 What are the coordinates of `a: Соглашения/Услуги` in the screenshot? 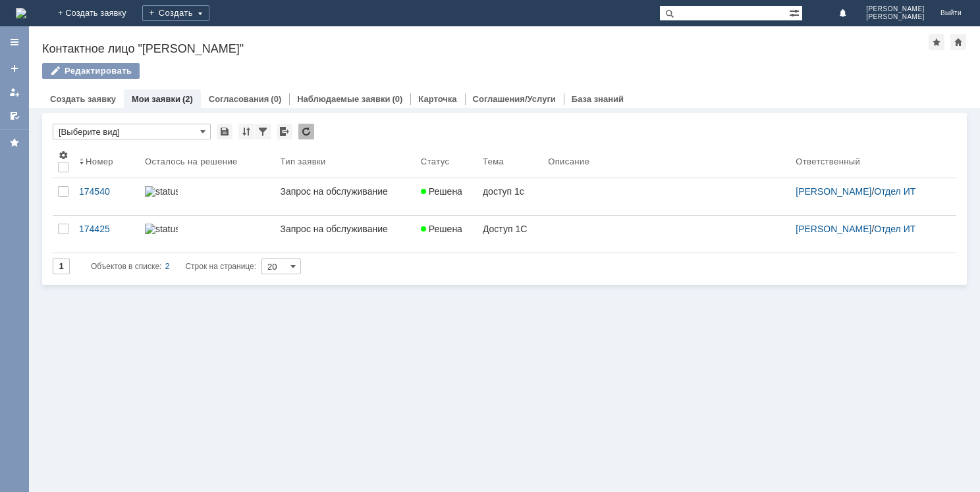 It's located at (514, 99).